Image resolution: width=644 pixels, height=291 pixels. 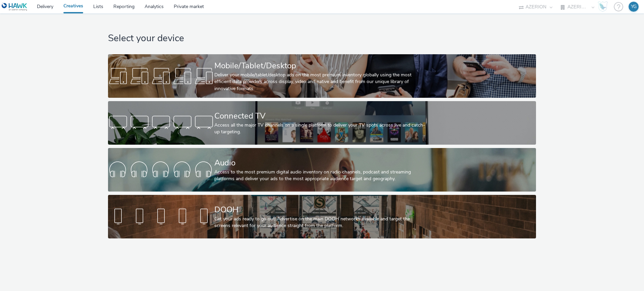 I want to click on h1: Select your device, so click(x=321, y=39).